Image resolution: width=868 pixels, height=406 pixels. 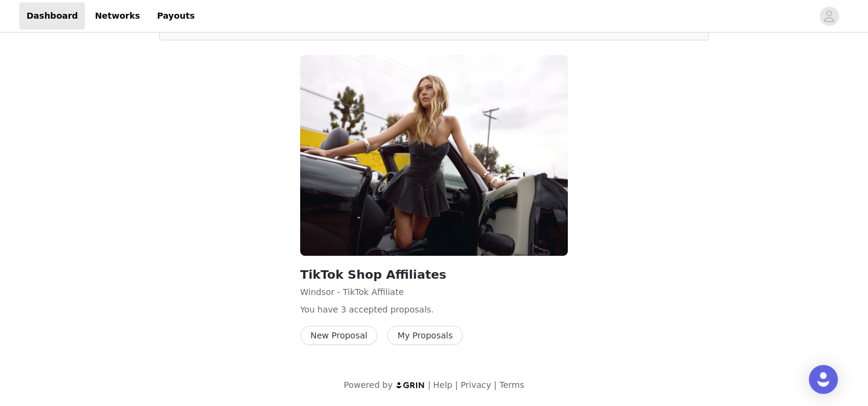 I want to click on a: Dashboard, so click(x=52, y=16).